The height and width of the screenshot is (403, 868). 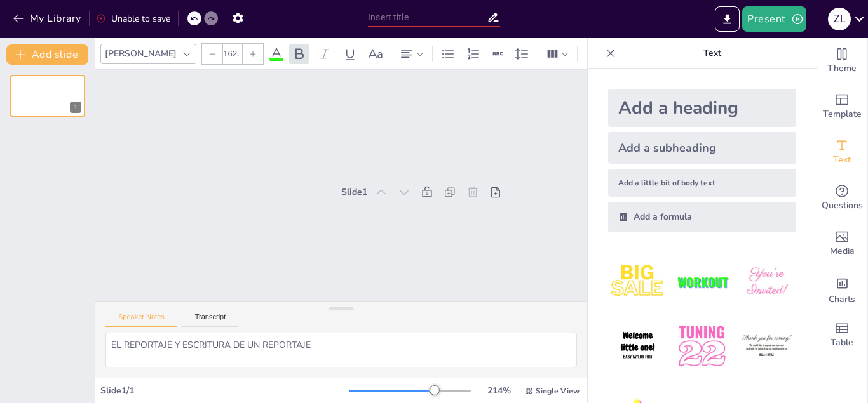 I want to click on img: 4.jpeg, so click(x=637, y=346).